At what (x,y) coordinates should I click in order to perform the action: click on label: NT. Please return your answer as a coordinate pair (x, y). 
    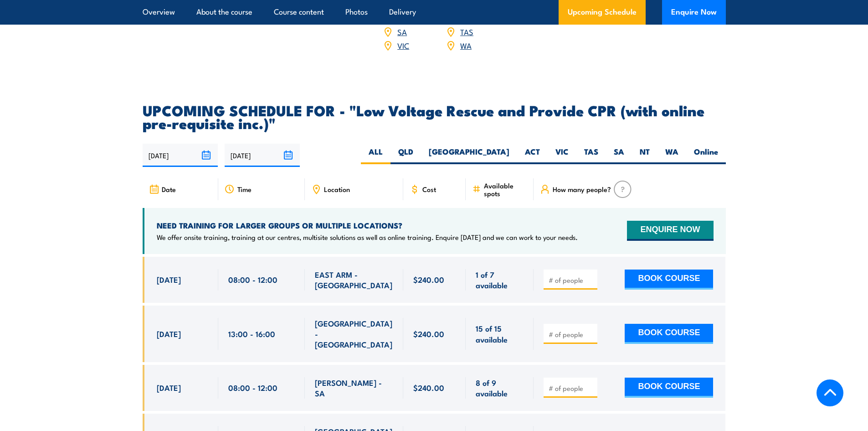
    Looking at the image, I should click on (645, 155).